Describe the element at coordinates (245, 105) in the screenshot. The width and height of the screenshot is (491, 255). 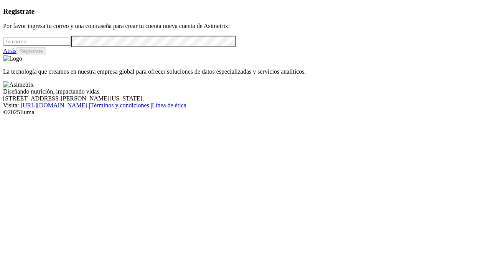
I see `div: Visita : | |` at that location.